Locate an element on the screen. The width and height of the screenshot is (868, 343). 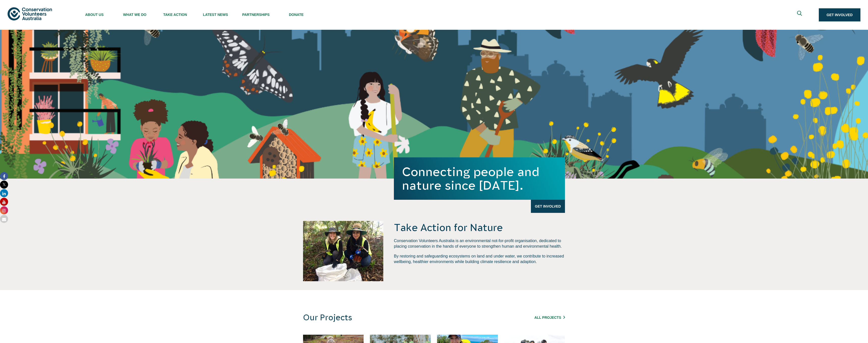
span: What We Do is located at coordinates (135, 15).